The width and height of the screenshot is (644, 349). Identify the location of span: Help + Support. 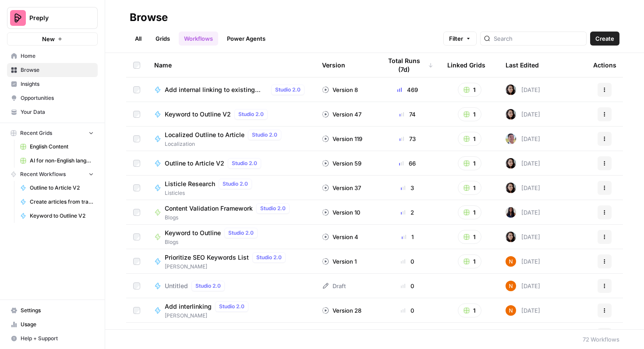
(57, 339).